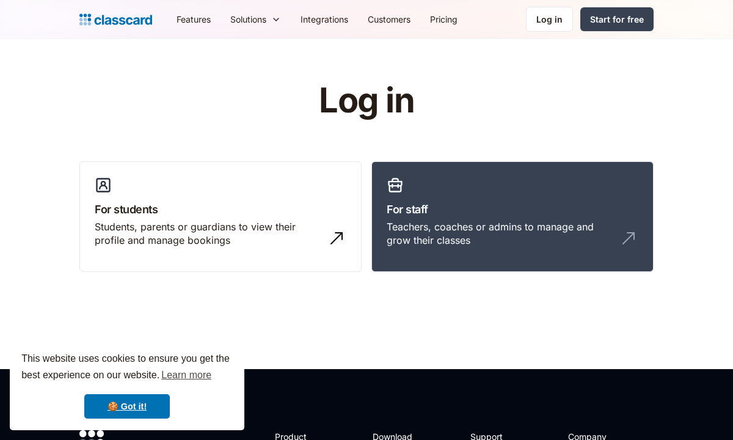  Describe the element at coordinates (127, 385) in the screenshot. I see `div: cookieconsent` at that location.